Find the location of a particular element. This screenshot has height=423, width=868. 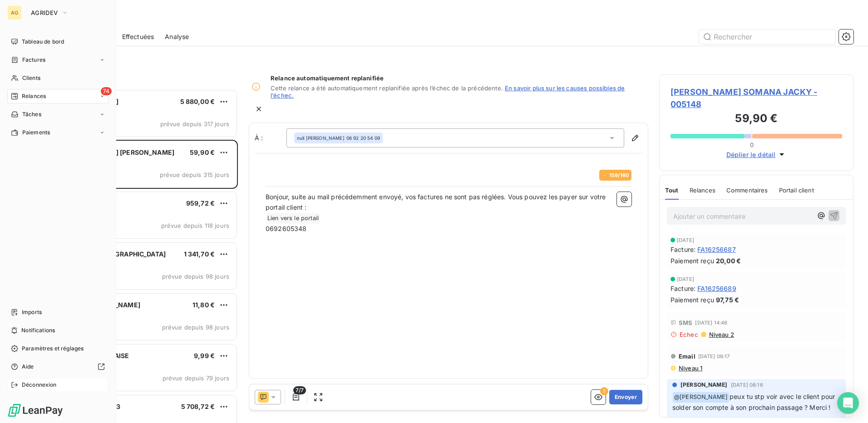

span: FA16256689 is located at coordinates (717, 288).